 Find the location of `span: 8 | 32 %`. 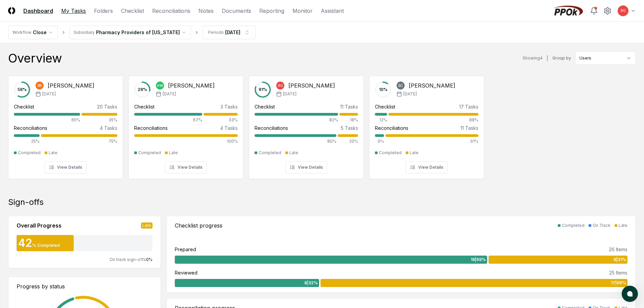

span: 8 | 32 % is located at coordinates (311, 283).